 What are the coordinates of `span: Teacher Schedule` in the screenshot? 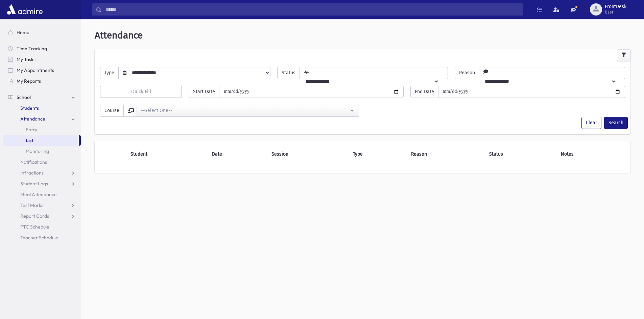 It's located at (39, 238).